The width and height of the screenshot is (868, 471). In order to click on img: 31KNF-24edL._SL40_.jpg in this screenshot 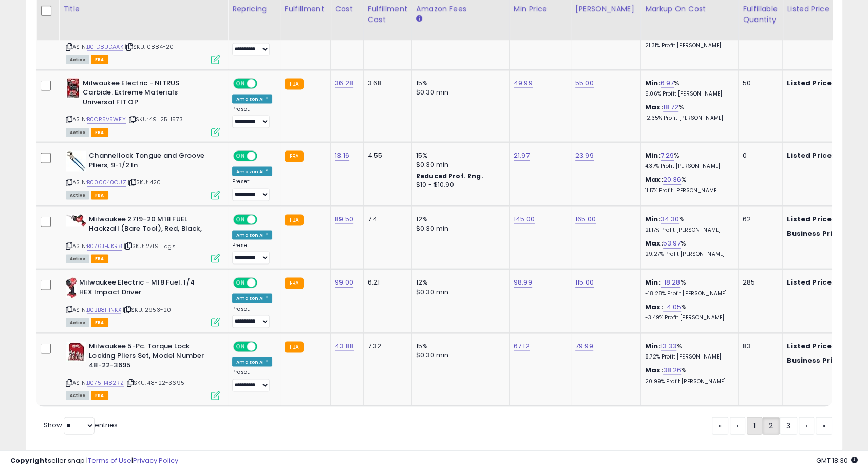, I will do `click(71, 288)`.